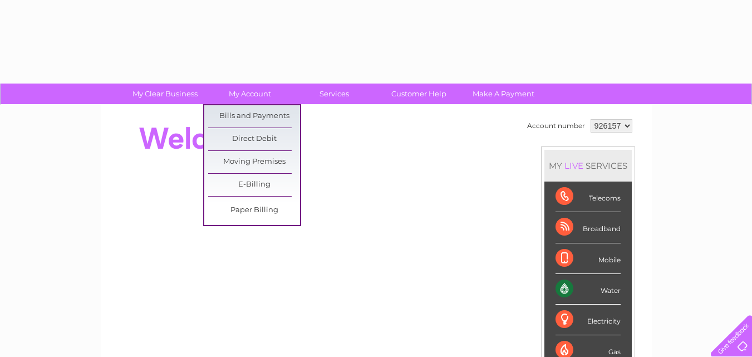  What do you see at coordinates (503, 94) in the screenshot?
I see `a: Make A Payment` at bounding box center [503, 94].